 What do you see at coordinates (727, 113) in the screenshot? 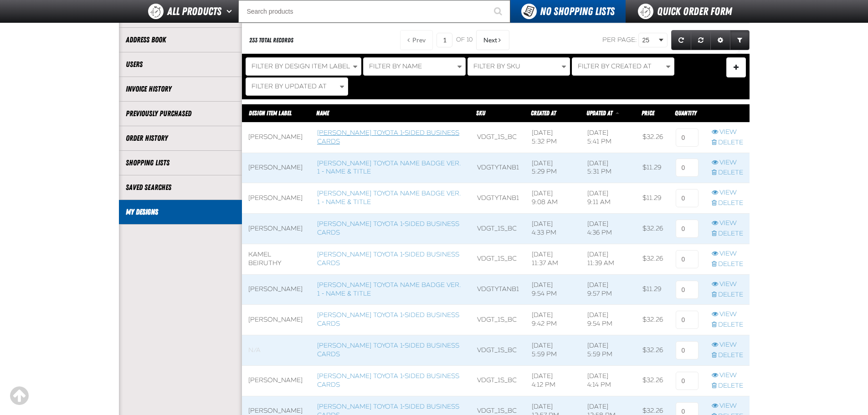
I see `th: Row actions` at bounding box center [727, 113].